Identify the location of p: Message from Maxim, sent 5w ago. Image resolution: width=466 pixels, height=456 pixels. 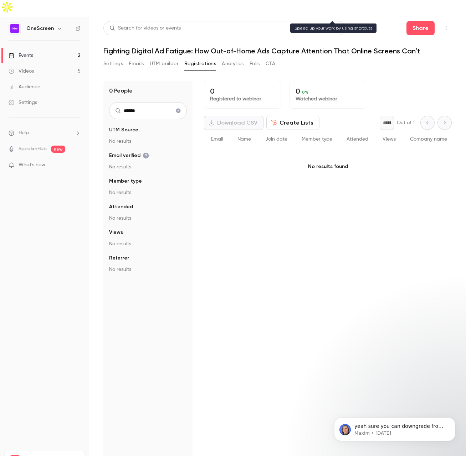
(77, 31).